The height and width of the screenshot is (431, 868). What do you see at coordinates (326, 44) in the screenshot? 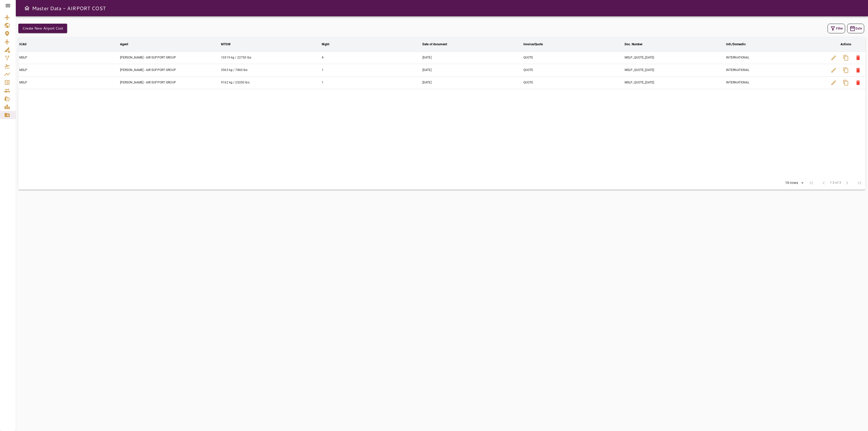
I see `div: Night` at bounding box center [326, 44].